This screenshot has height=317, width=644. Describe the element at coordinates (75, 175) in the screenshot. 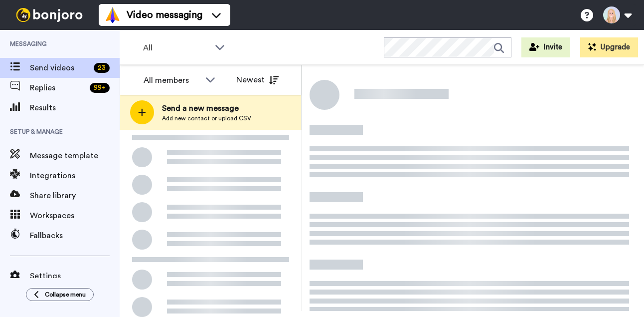

I see `span: Integrations` at that location.